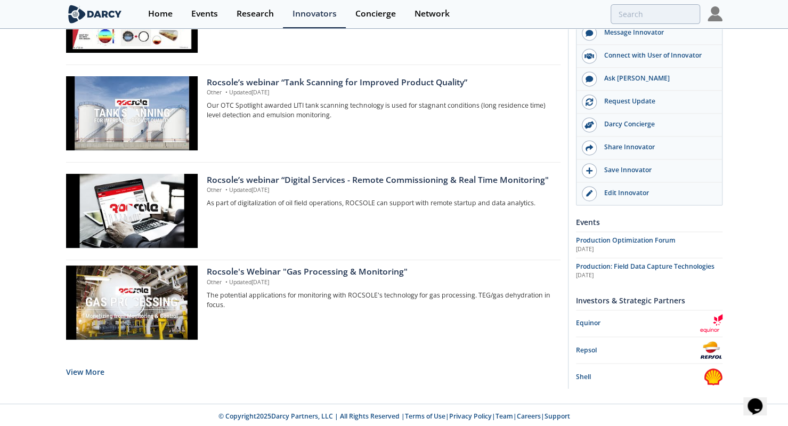 The width and height of the screenshot is (788, 426). What do you see at coordinates (649, 194) in the screenshot?
I see `a: Edit Innovator` at bounding box center [649, 194].